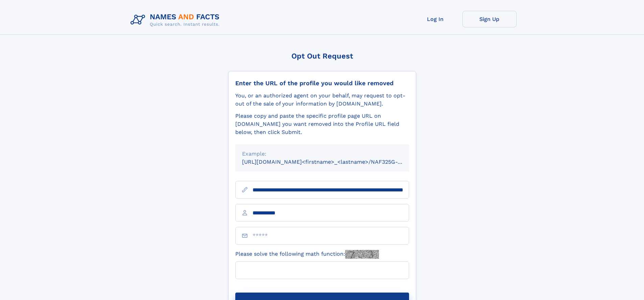 The image size is (644, 300). I want to click on div: You, or an authorized agent on your behalf, may request to opt-out of the sale of your informatio..., so click(322, 100).